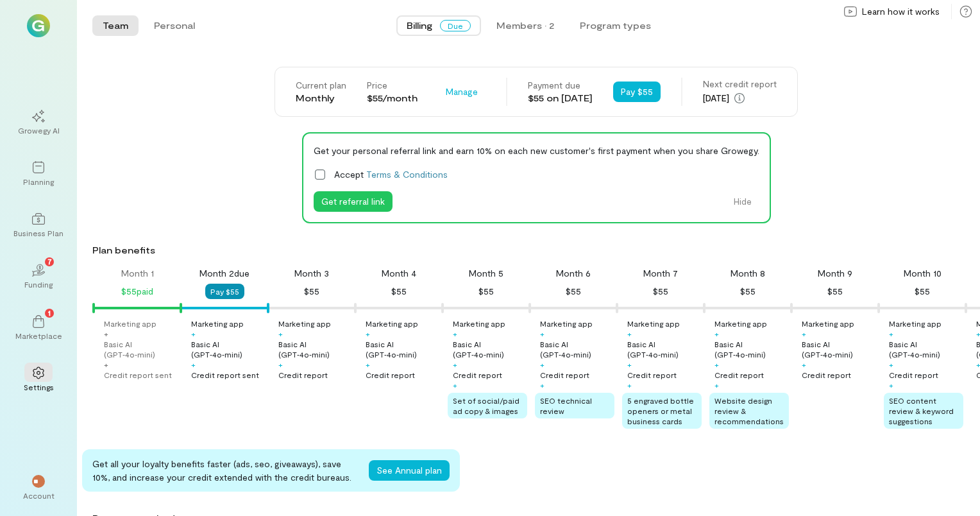  I want to click on div: Month 7, so click(661, 273).